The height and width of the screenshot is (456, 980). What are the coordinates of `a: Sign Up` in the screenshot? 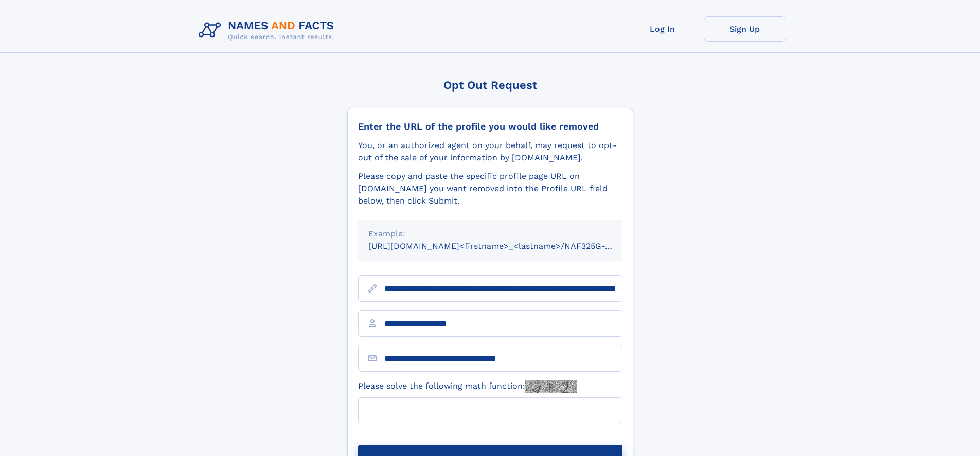 It's located at (745, 29).